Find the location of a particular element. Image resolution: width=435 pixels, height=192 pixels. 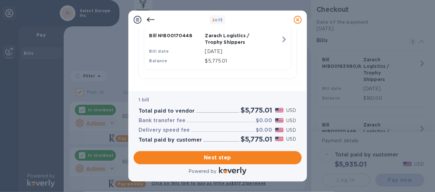

h3: Total paid by customer is located at coordinates (170, 140).